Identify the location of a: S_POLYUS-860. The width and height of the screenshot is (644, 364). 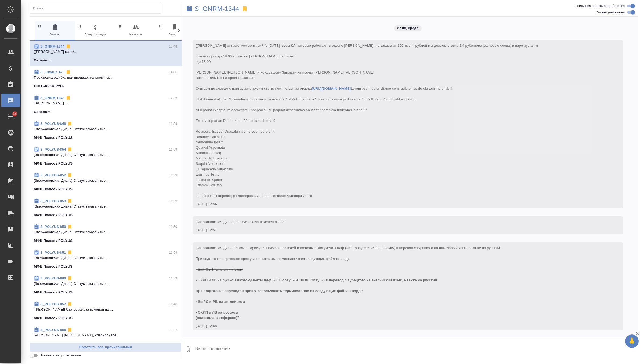
(53, 278).